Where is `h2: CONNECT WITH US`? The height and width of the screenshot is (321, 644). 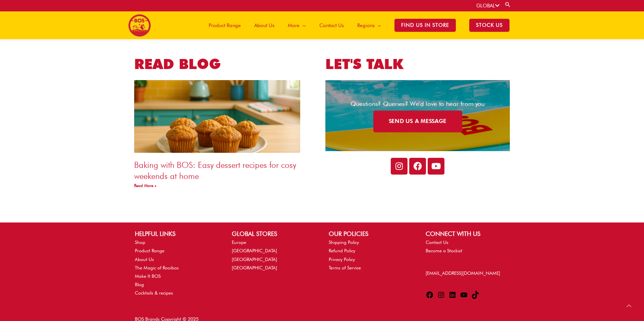 h2: CONNECT WITH US is located at coordinates (467, 234).